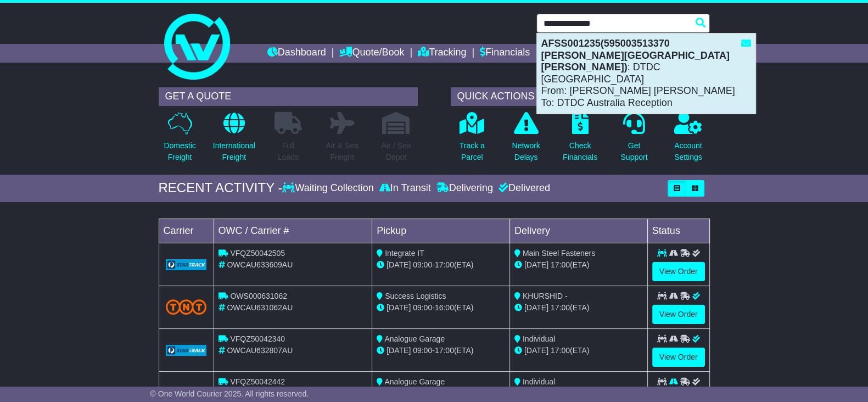  Describe the element at coordinates (581, 97) in the screenshot. I see `div: QUICK ACTIONS` at that location.